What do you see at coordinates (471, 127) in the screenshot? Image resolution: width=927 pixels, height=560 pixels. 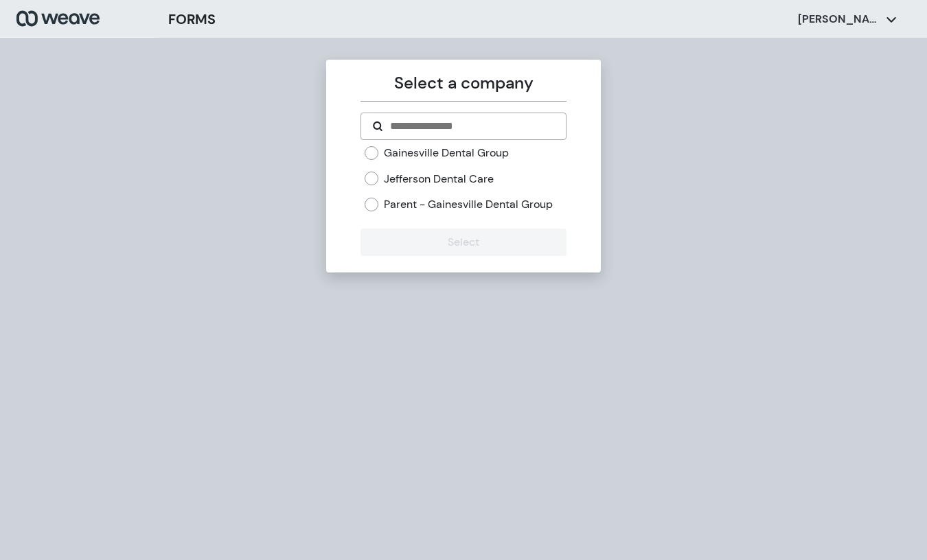 I see `input: Search` at bounding box center [471, 127].